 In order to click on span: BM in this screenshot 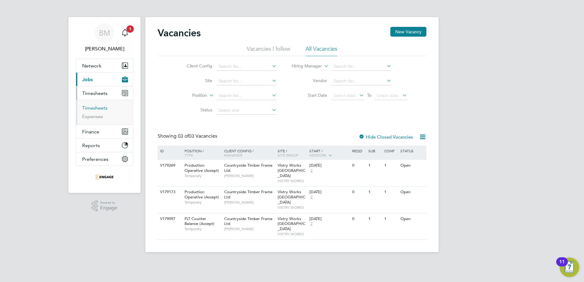, I will do `click(104, 33)`.